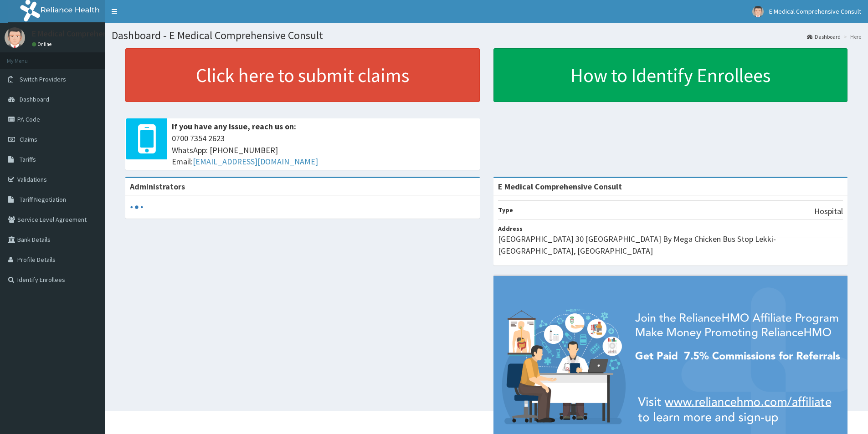 The height and width of the screenshot is (434, 868). What do you see at coordinates (43, 200) in the screenshot?
I see `span: Tariff Negotiation` at bounding box center [43, 200].